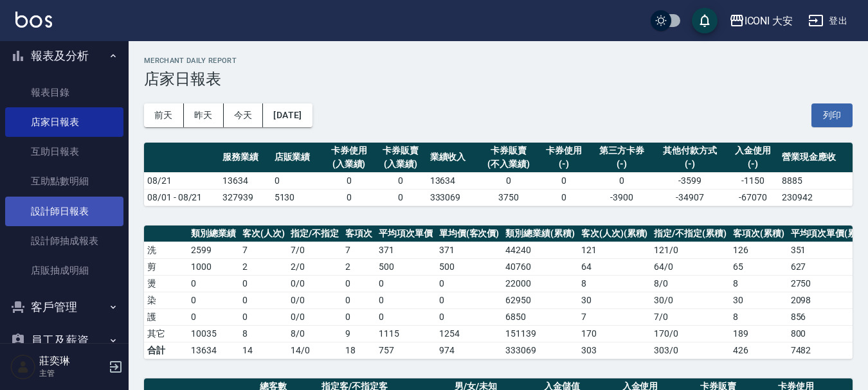 The height and width of the screenshot is (390, 868). I want to click on td: 5130, so click(297, 197).